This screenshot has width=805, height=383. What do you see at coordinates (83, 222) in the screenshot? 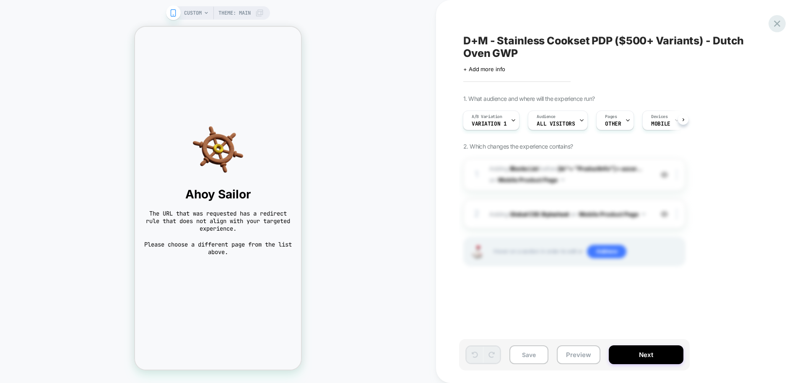
I see `span: Please choose a different page from the list above.` at bounding box center [83, 222].